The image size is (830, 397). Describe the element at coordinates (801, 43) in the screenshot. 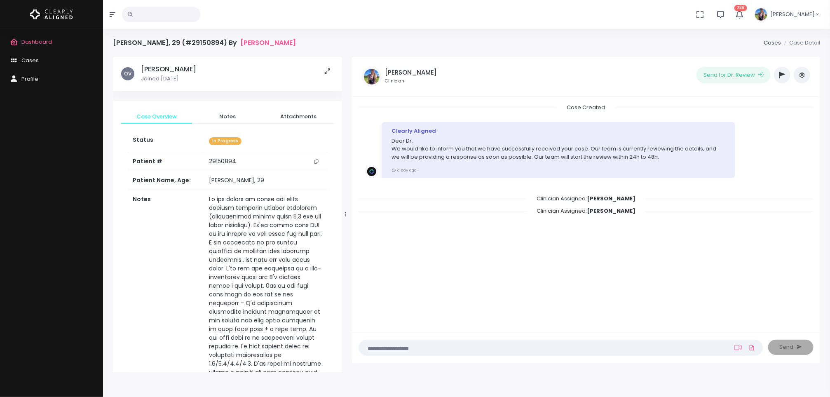

I see `li: Case Detail` at that location.